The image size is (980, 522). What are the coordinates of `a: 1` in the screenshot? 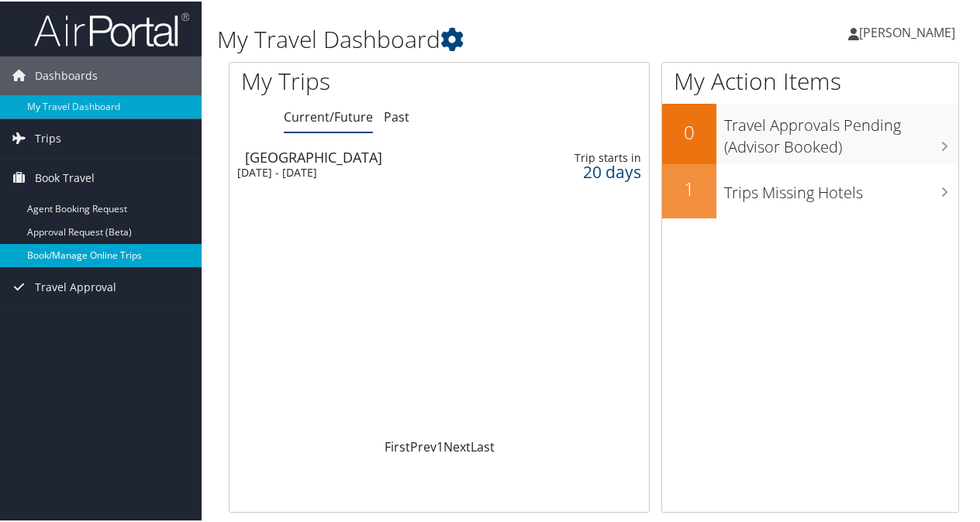 It's located at (439, 446).